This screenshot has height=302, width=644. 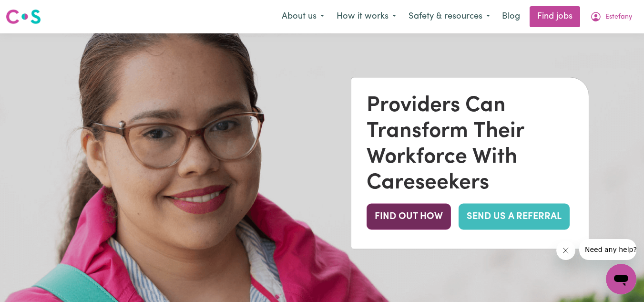 What do you see at coordinates (449, 17) in the screenshot?
I see `button: Safety & resources` at bounding box center [449, 17].